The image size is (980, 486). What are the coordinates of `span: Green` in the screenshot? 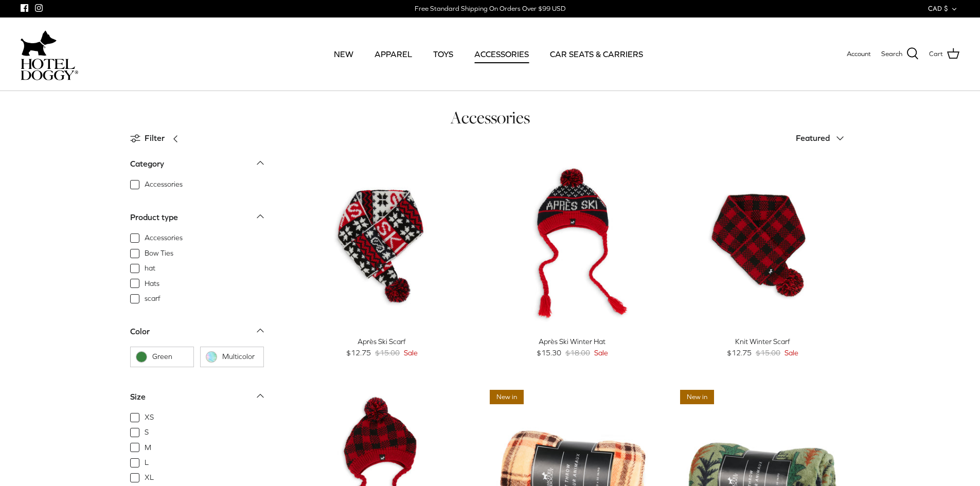 It's located at (170, 357).